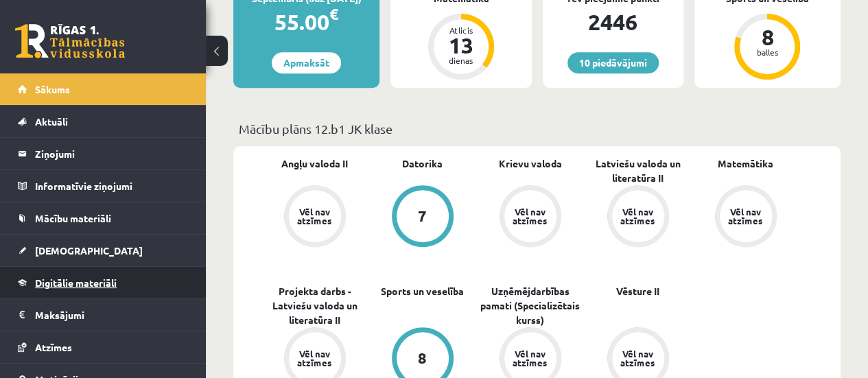 The height and width of the screenshot is (378, 868). What do you see at coordinates (103, 314) in the screenshot?
I see `a: Maksājumi` at bounding box center [103, 314].